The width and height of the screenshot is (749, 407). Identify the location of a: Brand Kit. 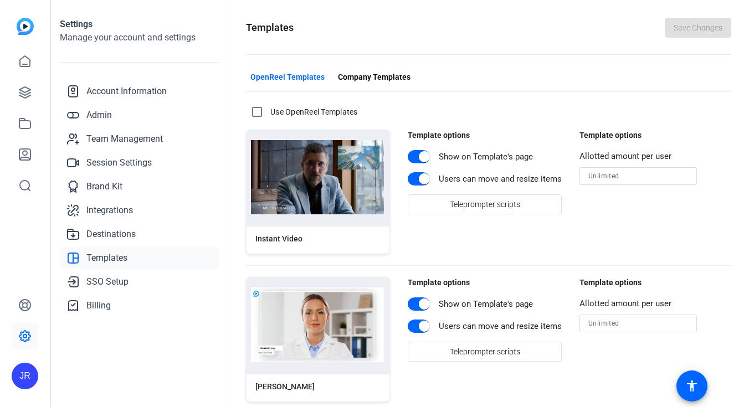
(139, 187).